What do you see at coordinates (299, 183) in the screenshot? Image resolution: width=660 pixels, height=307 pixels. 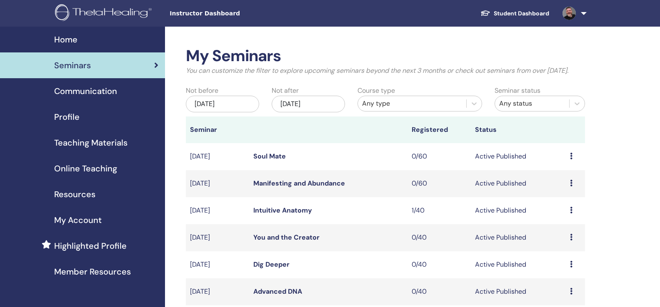 I see `a: Manifesting and Abundance` at bounding box center [299, 183].